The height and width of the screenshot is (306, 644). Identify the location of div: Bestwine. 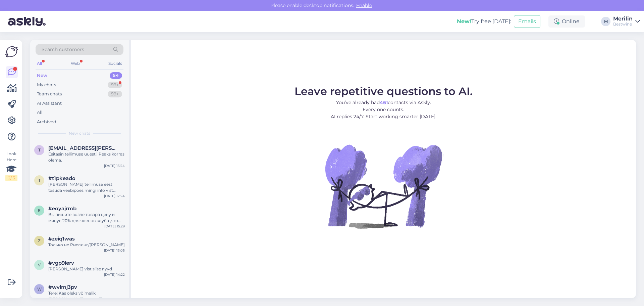
(623, 24).